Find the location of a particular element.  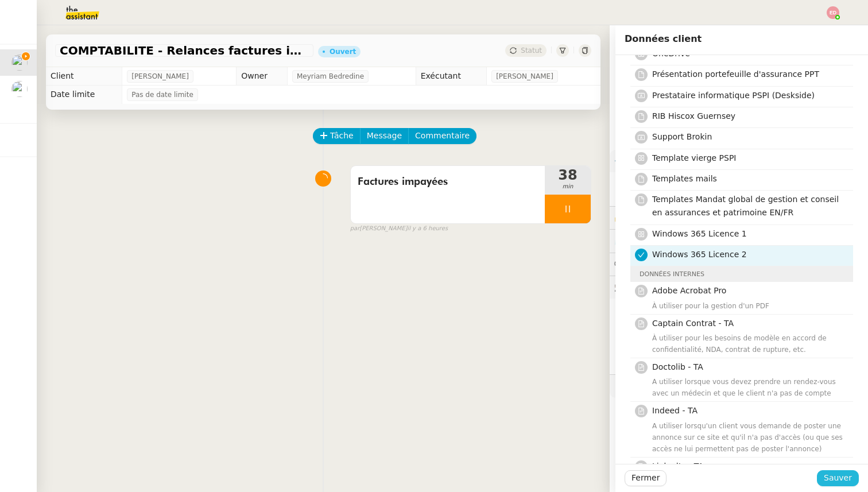

img: users%2FTDxDvmCjFdN3QFePFNGdQUcJcQk1%2Favatar%2F0cfb3a67-8790-4592-a9ec-92226c678442 is located at coordinates (20, 89).